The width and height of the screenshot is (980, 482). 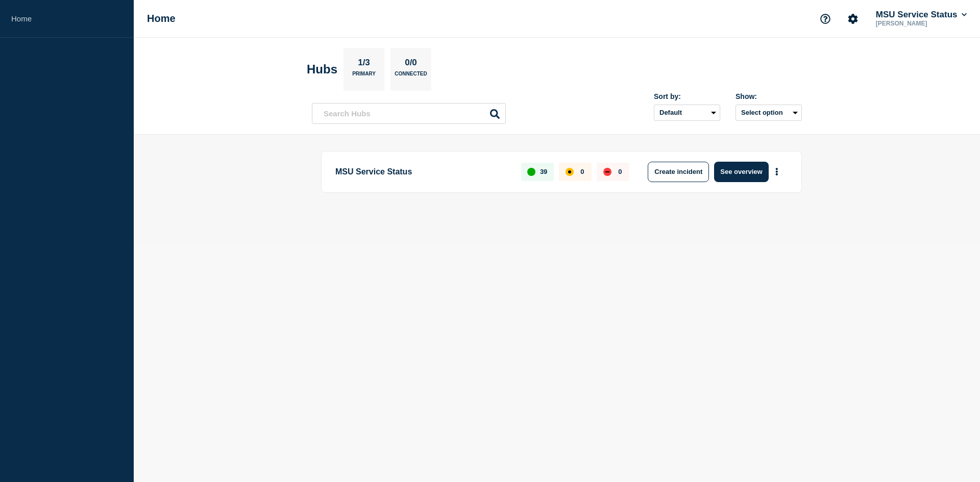 I want to click on p: Primary, so click(x=364, y=76).